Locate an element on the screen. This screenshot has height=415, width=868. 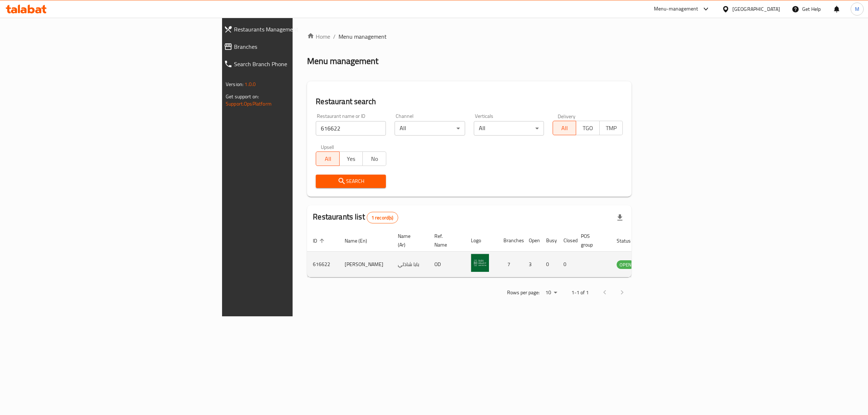
span: Restaurants Management is located at coordinates (298, 30).